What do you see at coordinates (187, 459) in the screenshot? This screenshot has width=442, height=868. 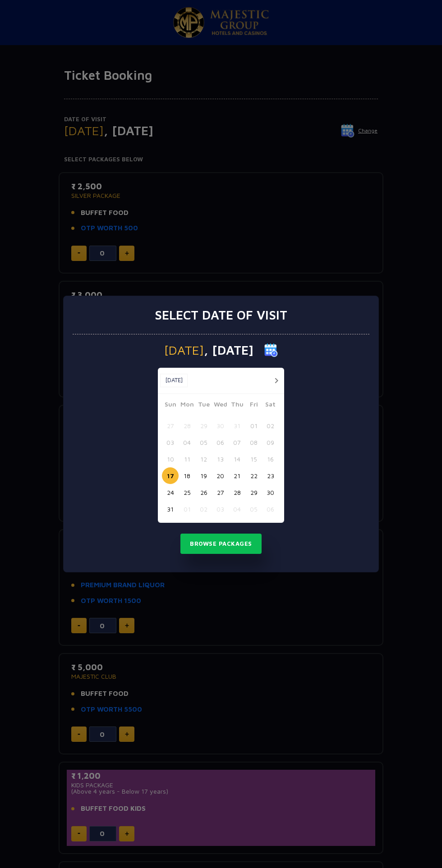 I see `button: 11` at bounding box center [187, 459].